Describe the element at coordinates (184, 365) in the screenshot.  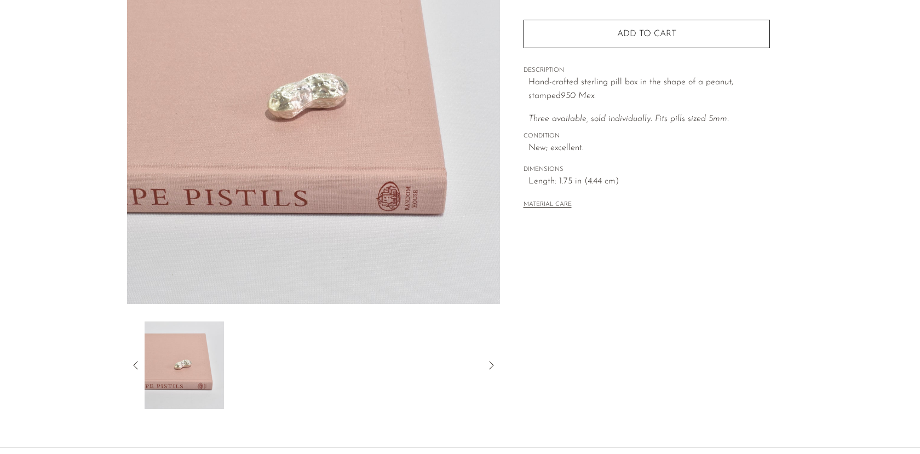
I see `img: Sterling Peanut Pill Box` at that location.